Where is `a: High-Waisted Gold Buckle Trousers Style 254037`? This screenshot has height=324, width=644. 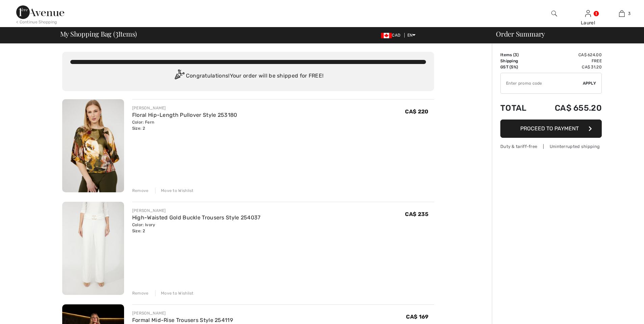
a: High-Waisted Gold Buckle Trousers Style 254037 is located at coordinates (197, 217).